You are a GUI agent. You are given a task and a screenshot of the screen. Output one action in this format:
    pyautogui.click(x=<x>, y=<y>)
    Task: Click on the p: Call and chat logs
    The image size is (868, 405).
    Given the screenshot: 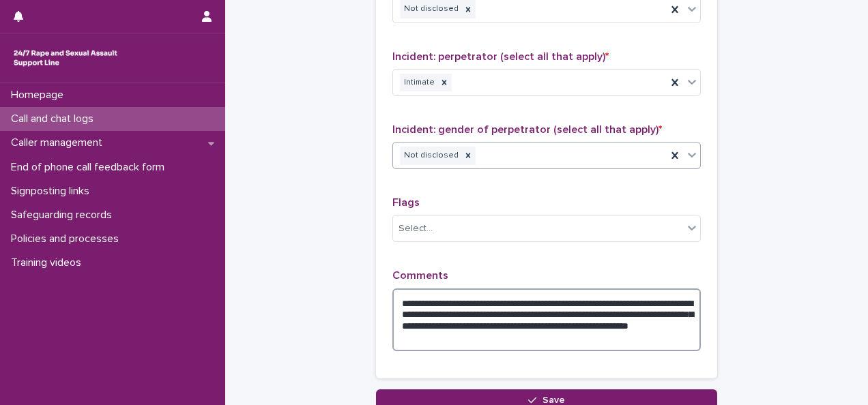 What is the action you would take?
    pyautogui.click(x=55, y=118)
    